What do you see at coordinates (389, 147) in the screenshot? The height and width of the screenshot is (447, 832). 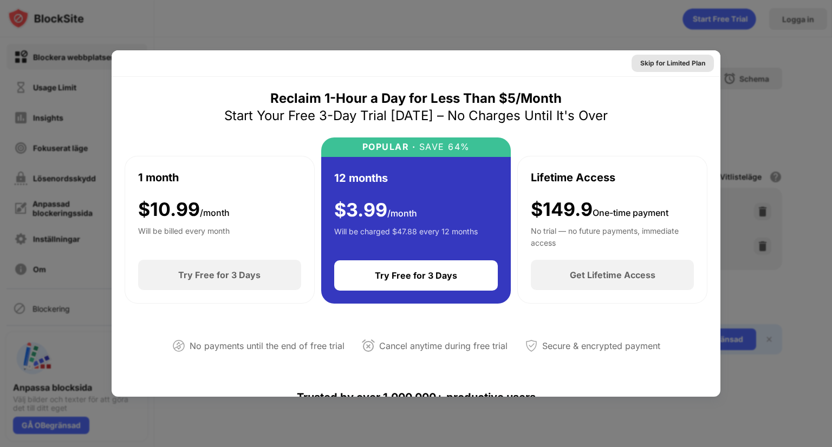 I see `div: POPULAR ·` at bounding box center [389, 147].